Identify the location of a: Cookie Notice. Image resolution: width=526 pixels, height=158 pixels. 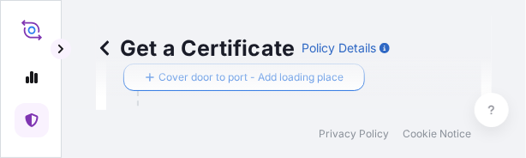
(437, 134).